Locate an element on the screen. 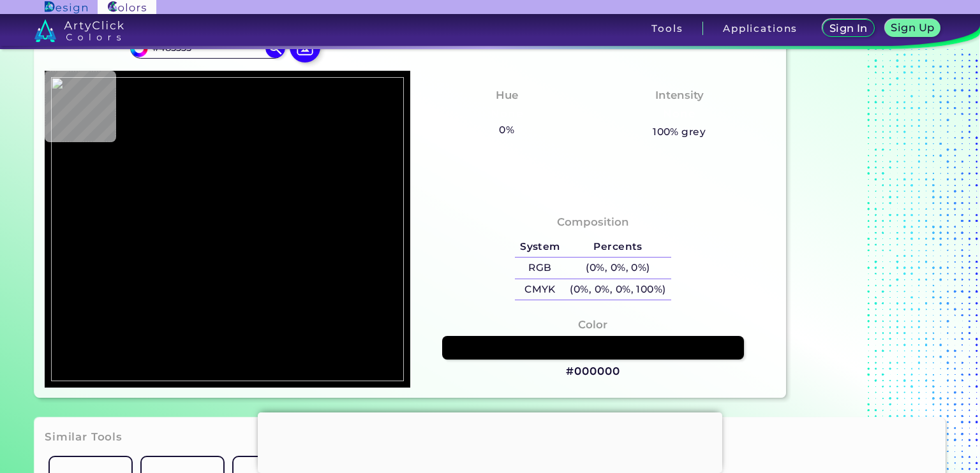 The image size is (980, 473). h4: Hue is located at coordinates (507, 95).